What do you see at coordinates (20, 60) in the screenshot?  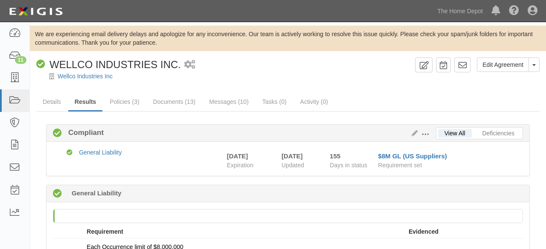 I see `div: 11` at bounding box center [20, 60].